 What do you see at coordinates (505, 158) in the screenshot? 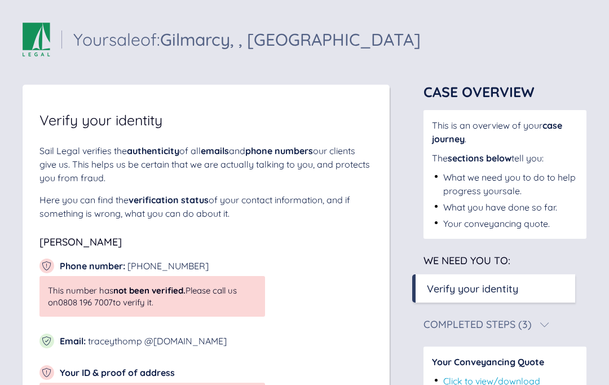
I see `div: The tell you:` at bounding box center [505, 158].